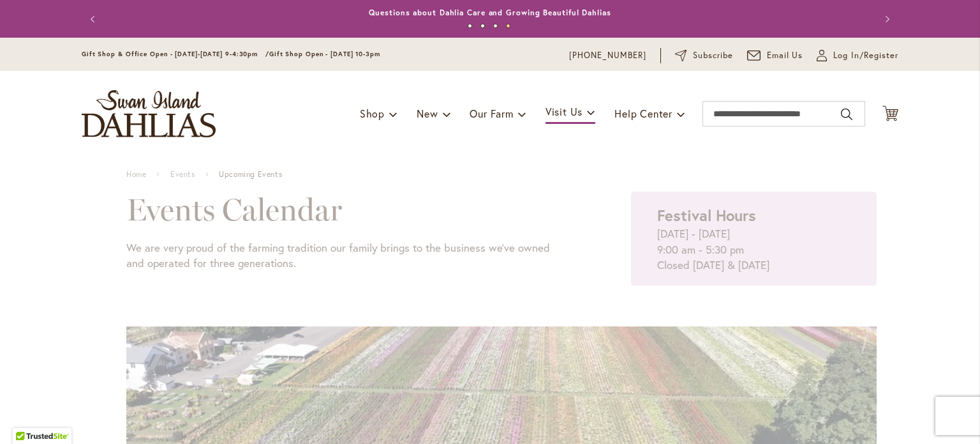 The width and height of the screenshot is (980, 444). What do you see at coordinates (866, 55) in the screenshot?
I see `span: Log In/Register` at bounding box center [866, 55].